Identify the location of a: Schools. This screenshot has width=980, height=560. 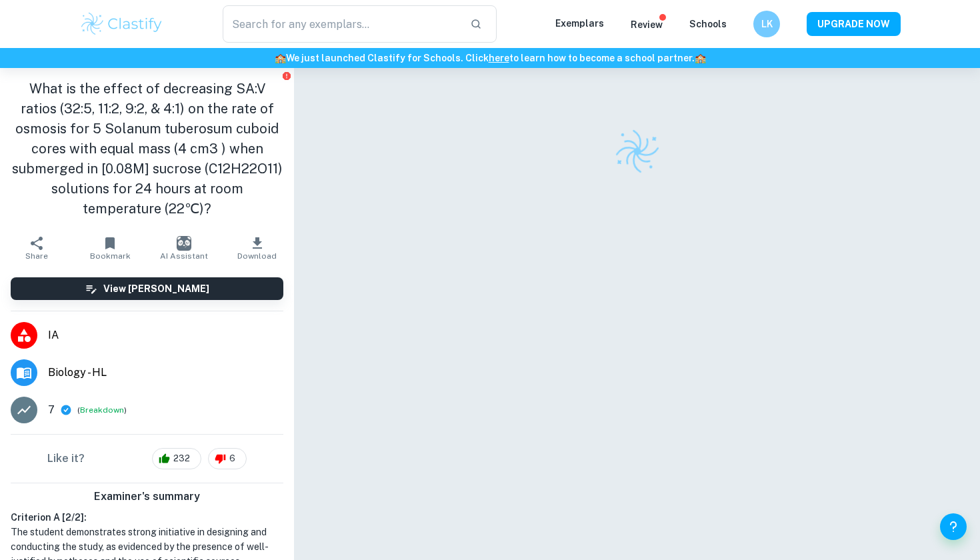
(708, 24).